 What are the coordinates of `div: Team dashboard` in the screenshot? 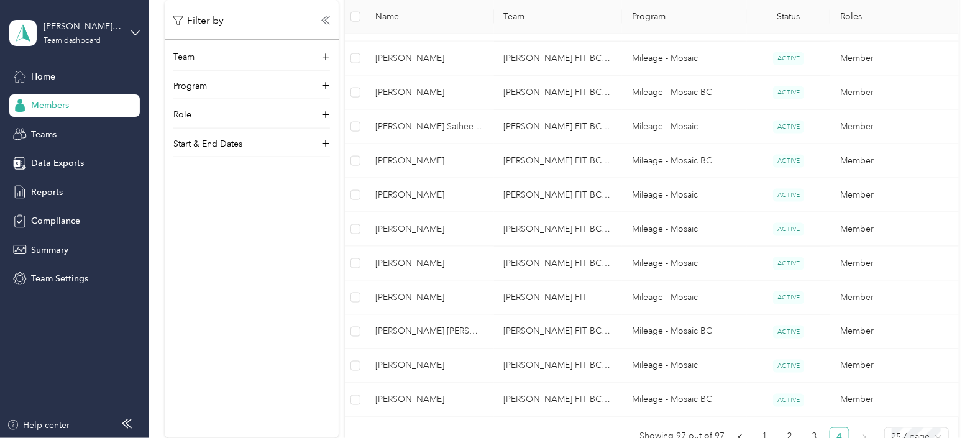 It's located at (72, 41).